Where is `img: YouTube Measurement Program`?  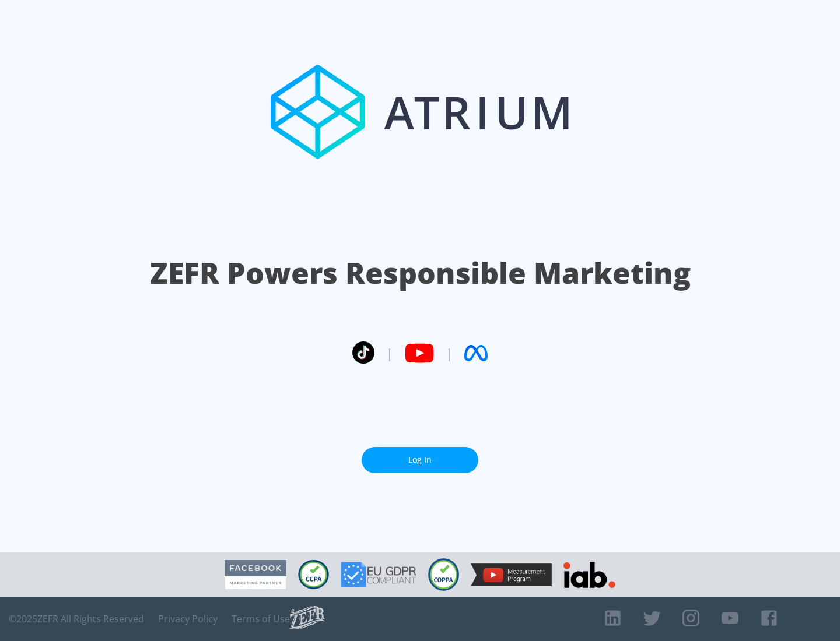
img: YouTube Measurement Program is located at coordinates (511, 575).